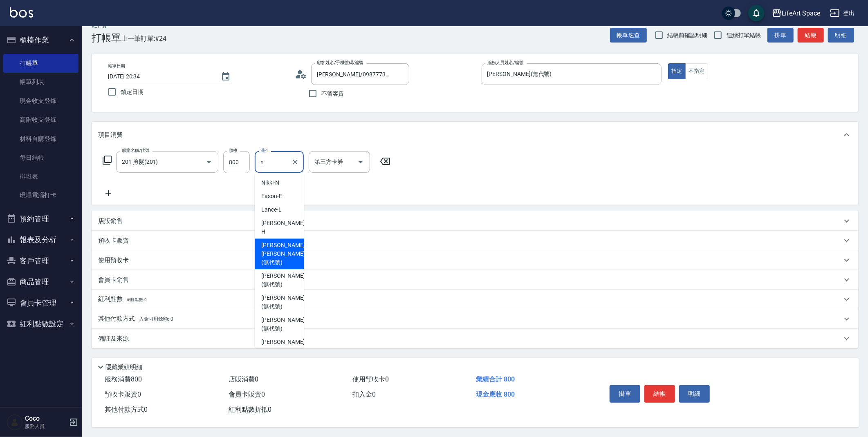 Image resolution: width=868 pixels, height=437 pixels. What do you see at coordinates (113, 260) in the screenshot?
I see `p: 使用預收卡` at bounding box center [113, 260].